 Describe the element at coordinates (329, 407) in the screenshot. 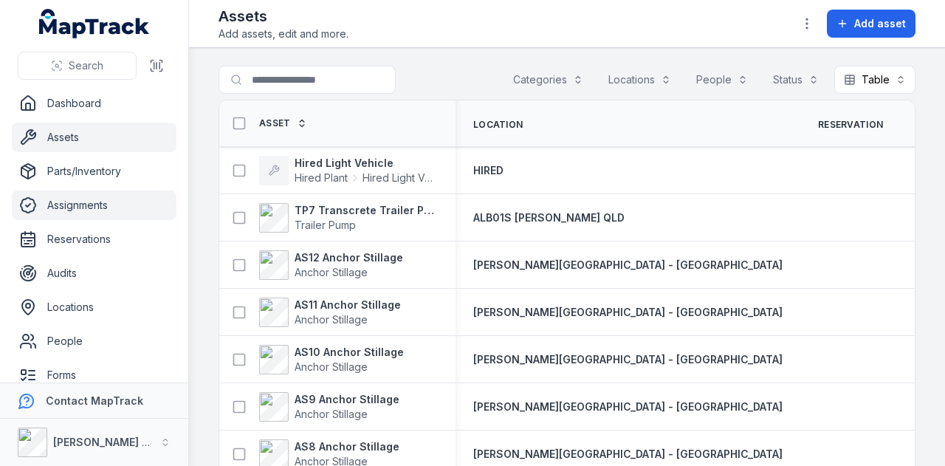

I see `a: AS9 Anchor StillageAnchor Stillage` at that location.